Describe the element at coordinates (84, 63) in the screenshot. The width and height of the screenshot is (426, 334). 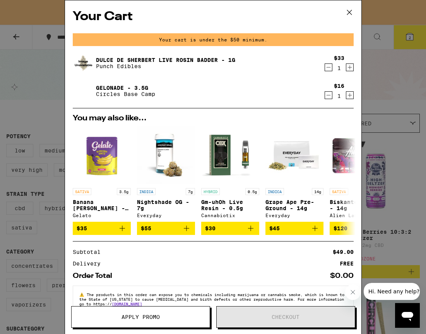
I see `img: Dulce De Sherbert Live Rosin Badder - 1g` at that location.